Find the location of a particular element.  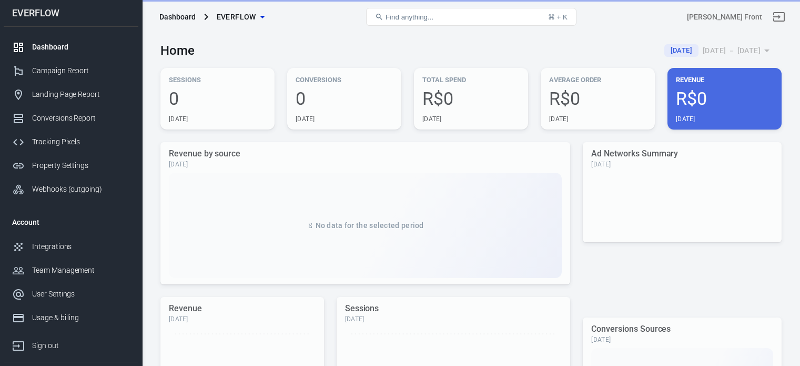

span: Find anything... is located at coordinates (409, 17).